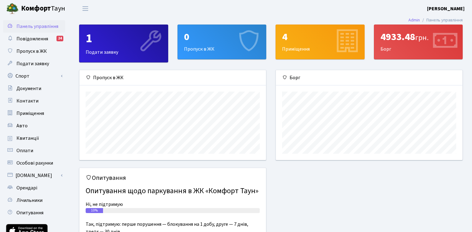 The width and height of the screenshot is (472, 232). I want to click on span: Документи, so click(29, 88).